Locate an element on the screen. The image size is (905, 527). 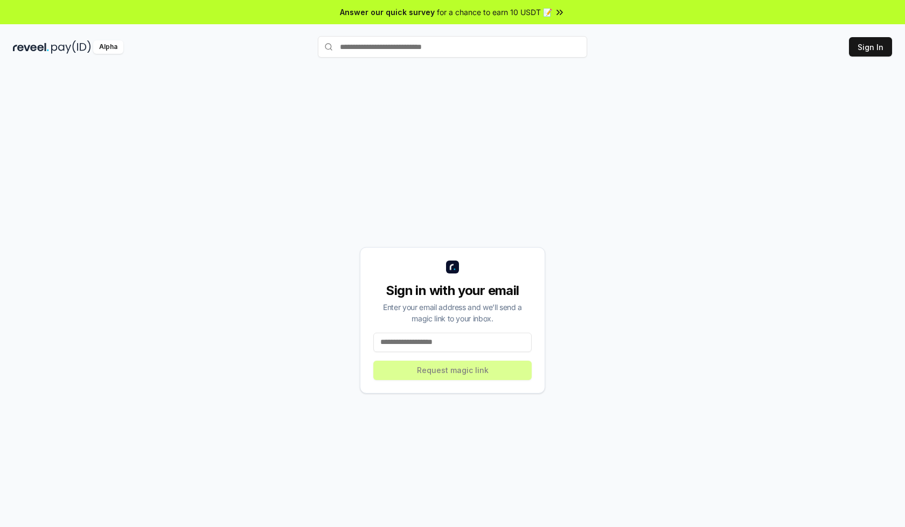
span: Answer our quick survey is located at coordinates (387, 12).